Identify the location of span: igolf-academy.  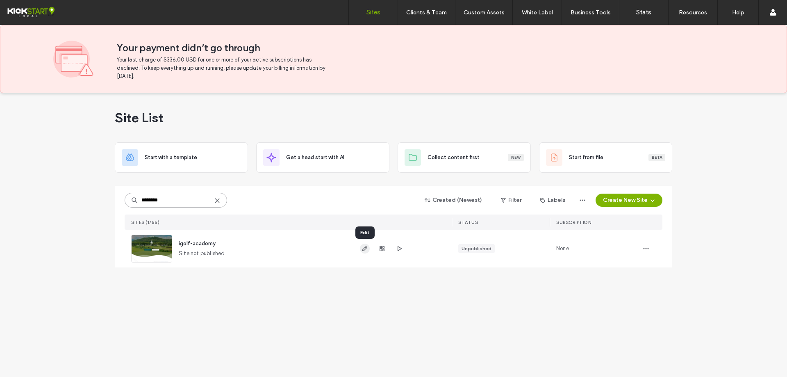
(197, 243).